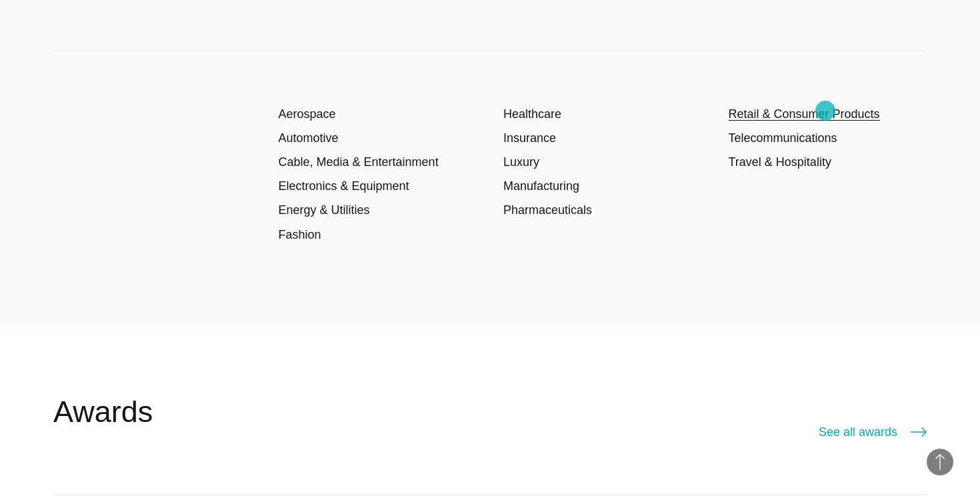 The height and width of the screenshot is (502, 980). What do you see at coordinates (782, 138) in the screenshot?
I see `a: Telecommunications` at bounding box center [782, 138].